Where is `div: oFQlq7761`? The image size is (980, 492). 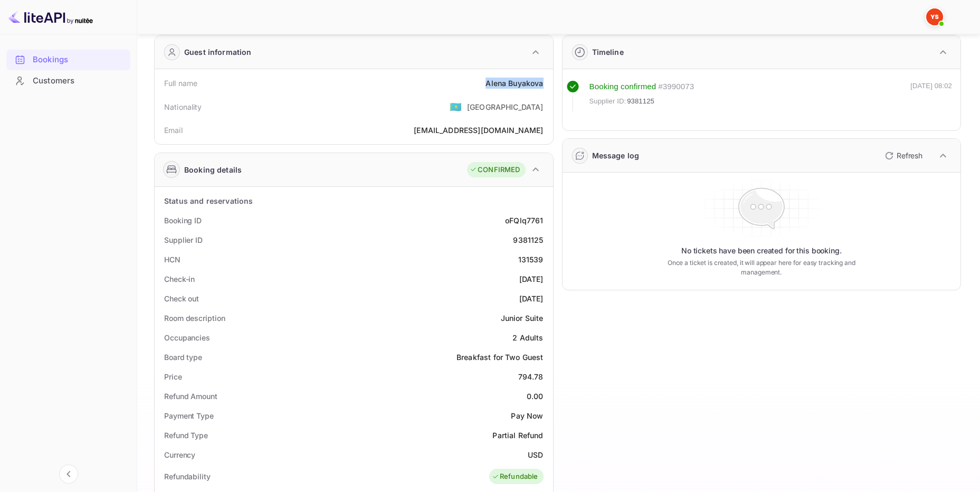 div: oFQlq7761 is located at coordinates (524, 221).